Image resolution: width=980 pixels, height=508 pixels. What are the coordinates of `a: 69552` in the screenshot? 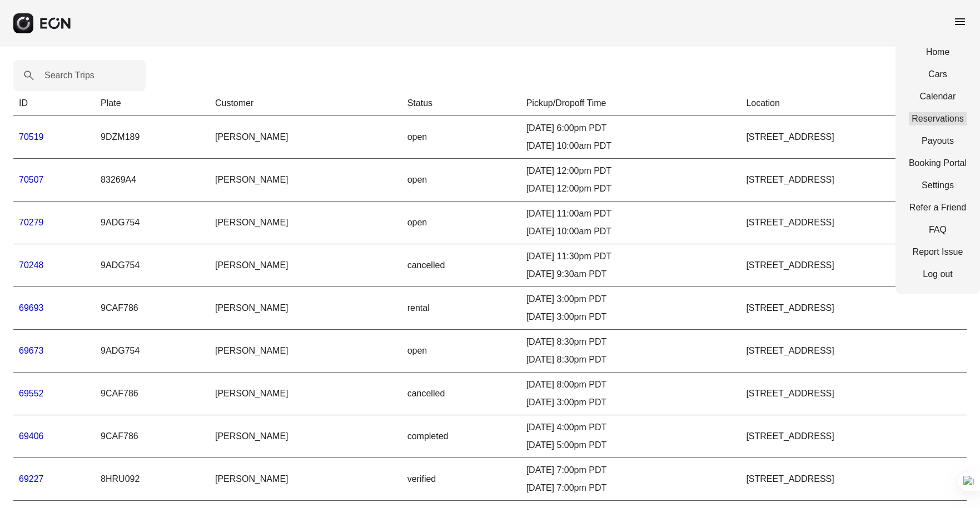 It's located at (31, 393).